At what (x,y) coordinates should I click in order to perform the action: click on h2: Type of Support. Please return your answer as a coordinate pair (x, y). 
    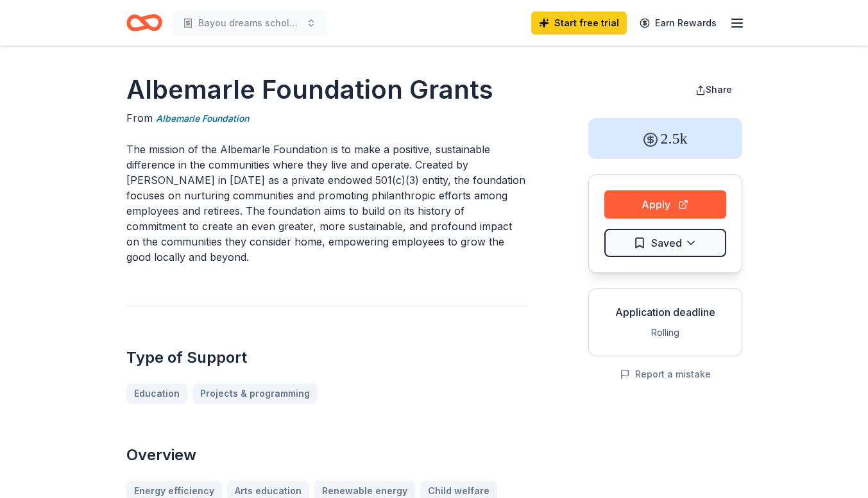
    Looking at the image, I should click on (326, 358).